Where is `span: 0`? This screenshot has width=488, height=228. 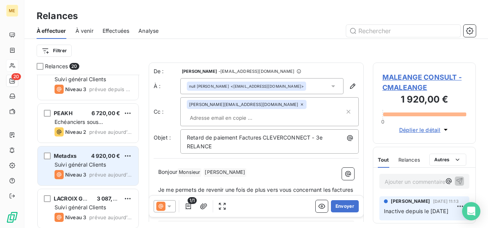 span: 0 is located at coordinates (383, 122).